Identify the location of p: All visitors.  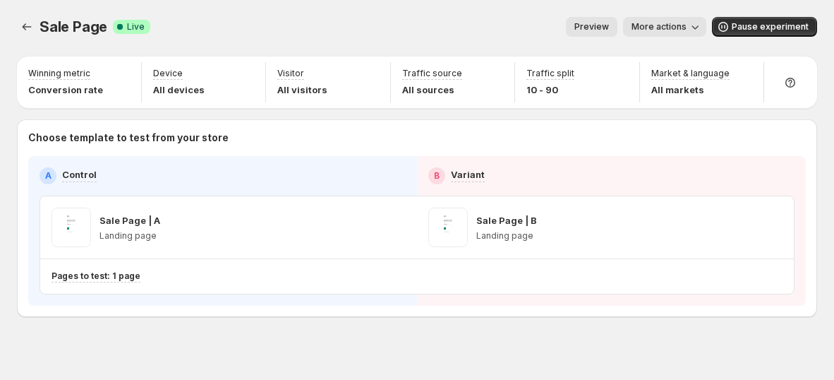
(302, 90).